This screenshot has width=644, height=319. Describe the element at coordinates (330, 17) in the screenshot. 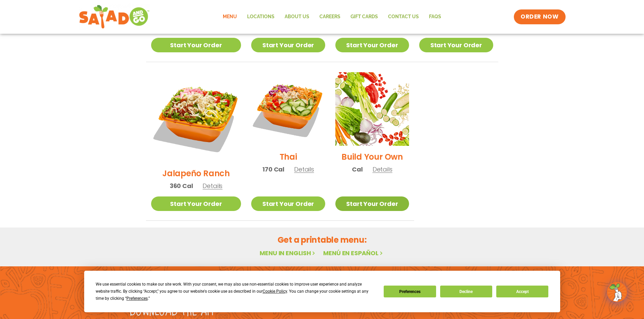

I see `a: Careers` at that location.